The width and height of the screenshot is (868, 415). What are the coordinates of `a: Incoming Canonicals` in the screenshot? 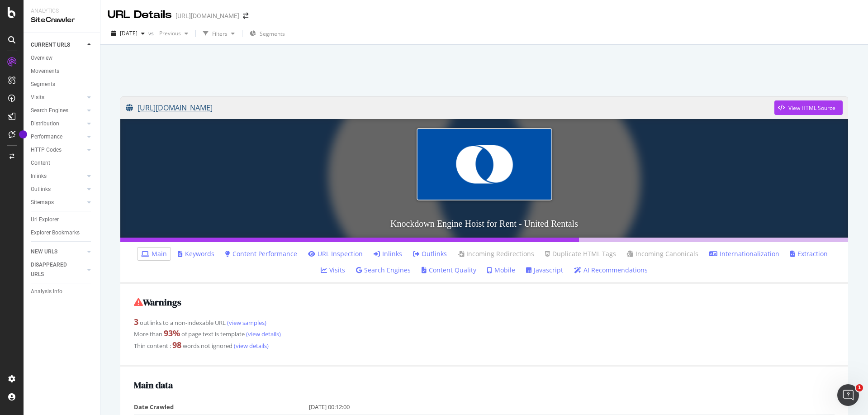 It's located at (663, 254).